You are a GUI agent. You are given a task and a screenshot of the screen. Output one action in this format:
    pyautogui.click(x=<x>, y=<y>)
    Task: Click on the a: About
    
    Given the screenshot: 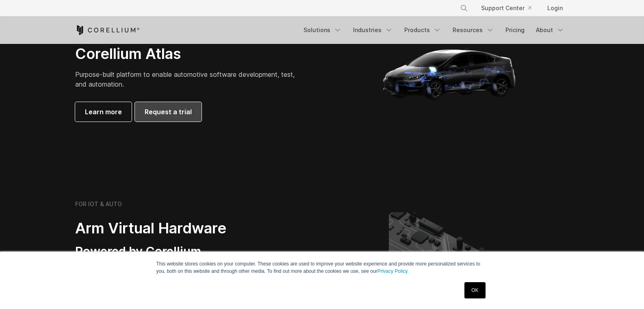 What is the action you would take?
    pyautogui.click(x=550, y=30)
    